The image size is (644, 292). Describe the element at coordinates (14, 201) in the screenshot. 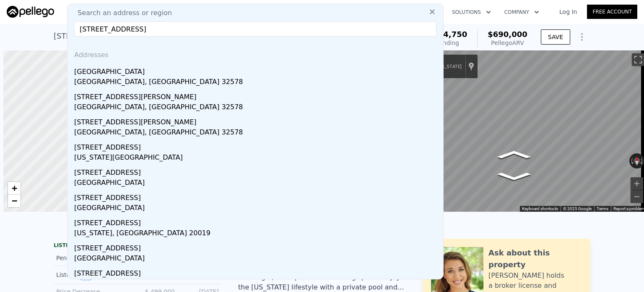

I see `a: Zoom out` at that location.